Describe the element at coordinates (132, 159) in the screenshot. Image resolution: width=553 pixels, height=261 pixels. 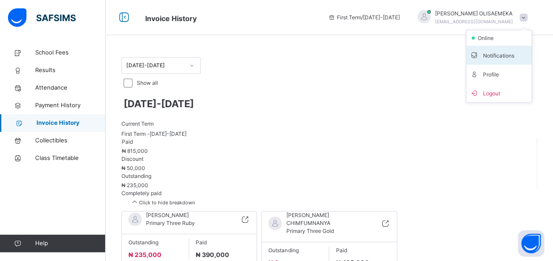
I see `span: Discount` at that location.